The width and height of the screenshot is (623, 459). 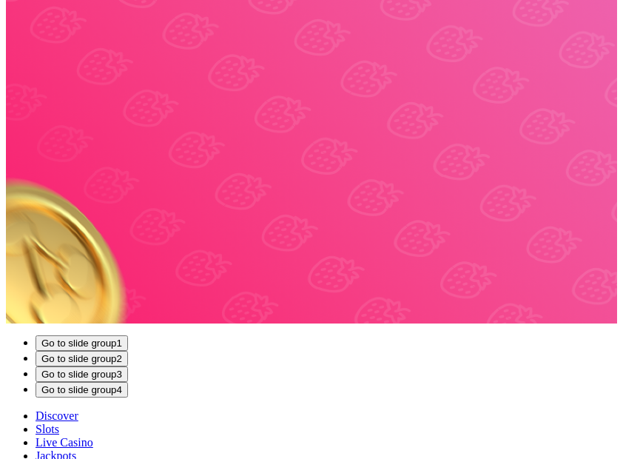 What do you see at coordinates (81, 358) in the screenshot?
I see `button: Go to slide group2` at bounding box center [81, 358].